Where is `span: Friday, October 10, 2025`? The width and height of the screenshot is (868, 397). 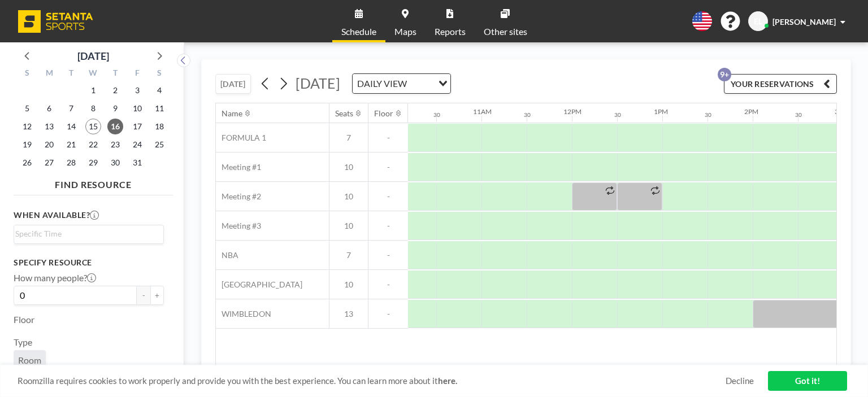 span: Friday, October 10, 2025 is located at coordinates (137, 109).